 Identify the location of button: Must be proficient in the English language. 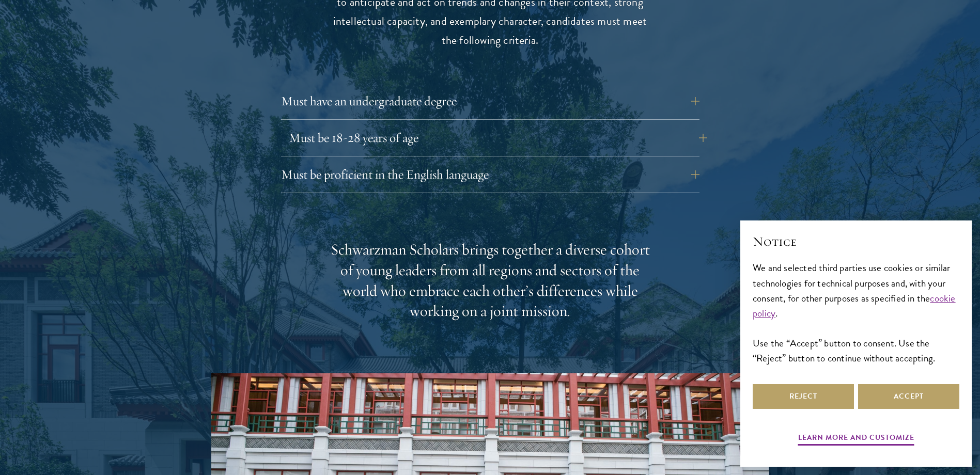
(490, 175).